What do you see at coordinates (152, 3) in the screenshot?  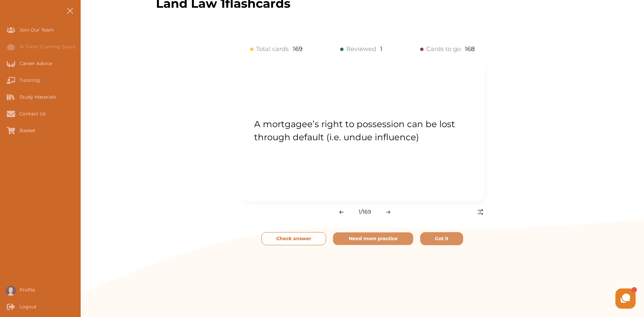 I see `i: 1` at bounding box center [152, 3].